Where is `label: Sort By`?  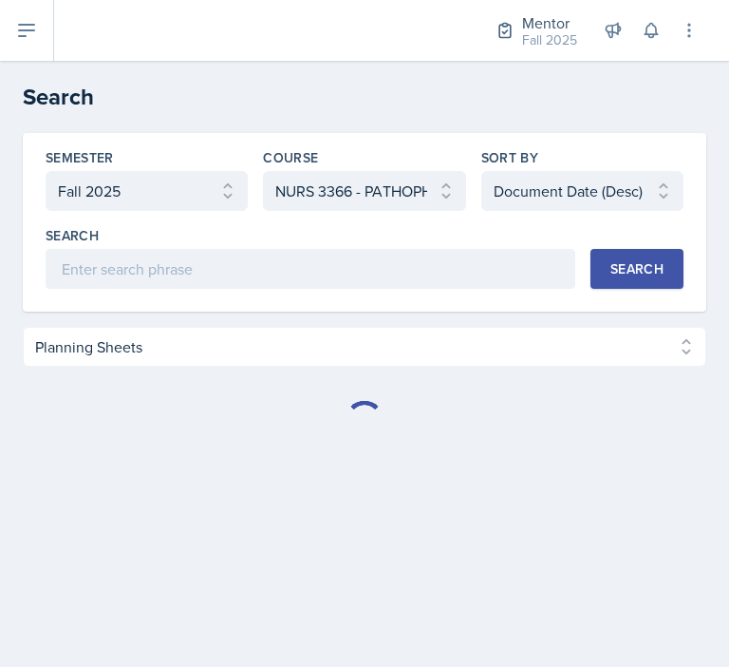 label: Sort By is located at coordinates (510, 158).